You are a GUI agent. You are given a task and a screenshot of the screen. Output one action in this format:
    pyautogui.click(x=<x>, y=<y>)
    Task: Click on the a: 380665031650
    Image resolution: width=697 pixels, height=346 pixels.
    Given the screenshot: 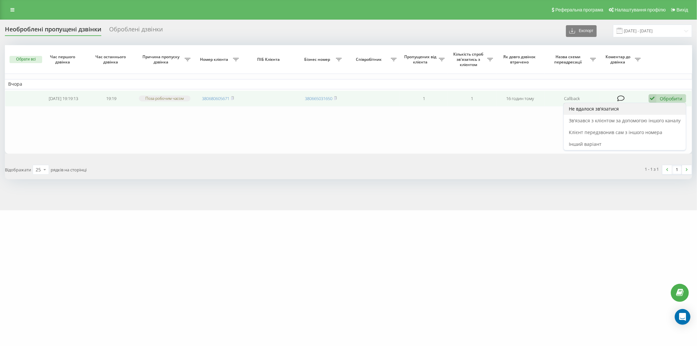 What is the action you would take?
    pyautogui.click(x=318, y=98)
    